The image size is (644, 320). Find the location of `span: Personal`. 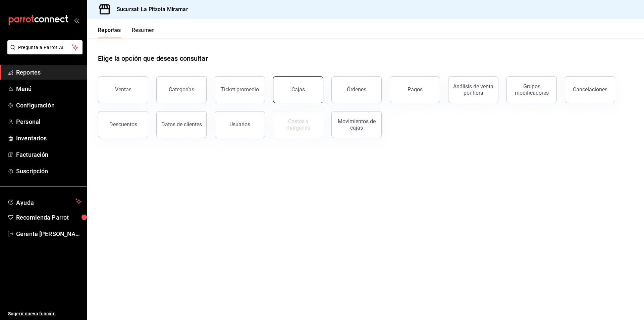

span: Personal is located at coordinates (49, 122).